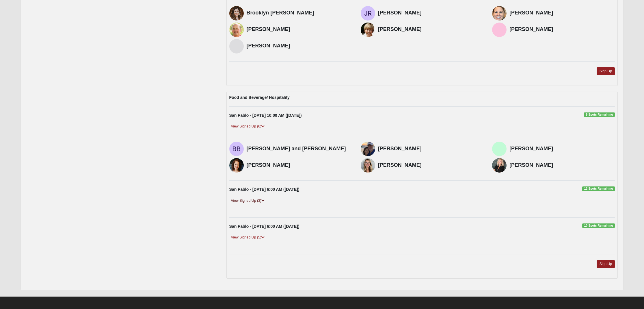 This screenshot has width=644, height=309. I want to click on img: Emily Brummund, so click(237, 166).